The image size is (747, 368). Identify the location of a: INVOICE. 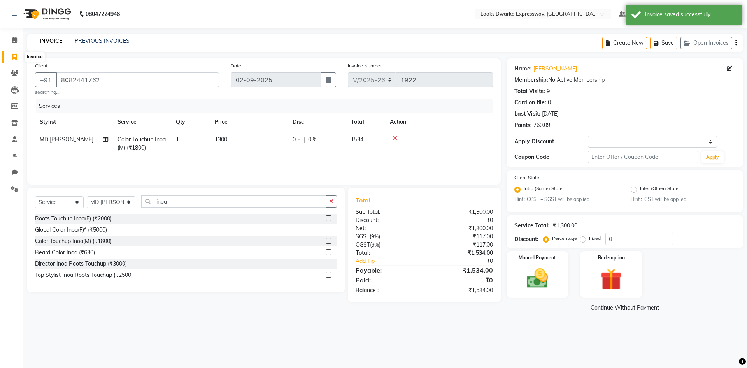
(51, 41).